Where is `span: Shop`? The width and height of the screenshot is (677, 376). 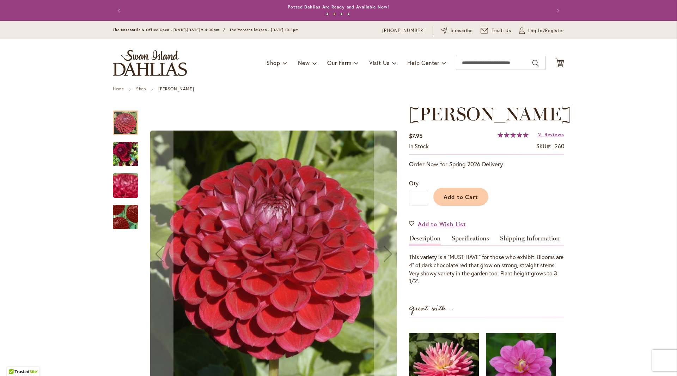
span: Shop is located at coordinates (273, 62).